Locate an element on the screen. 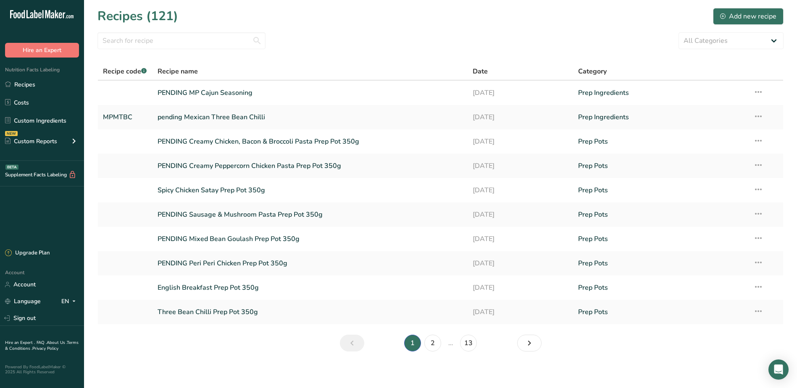 This screenshot has width=797, height=388. a: pending Mexican Three Bean Chilli is located at coordinates (310, 117).